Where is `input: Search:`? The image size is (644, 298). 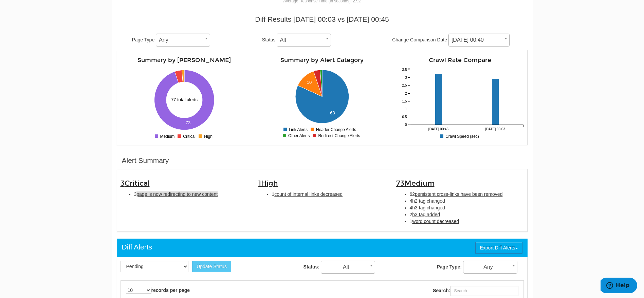
input: Search: is located at coordinates (485, 291).